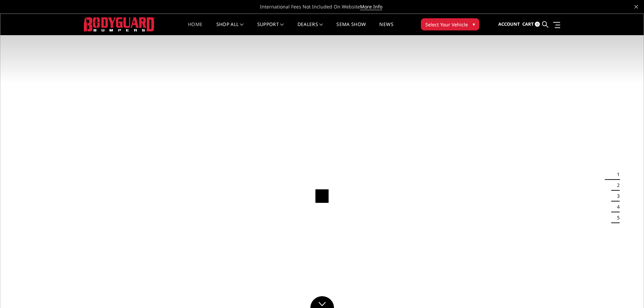 Image resolution: width=644 pixels, height=308 pixels. I want to click on a: Support, so click(270, 29).